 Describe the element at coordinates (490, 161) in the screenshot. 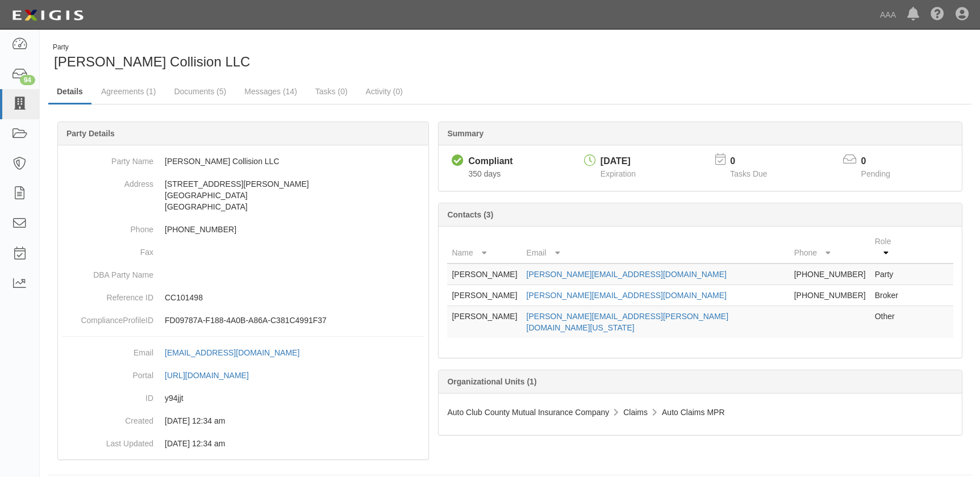

I see `div: Compliant` at that location.